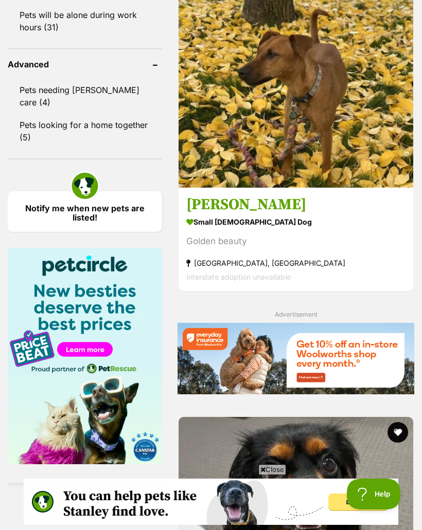 Image resolution: width=422 pixels, height=530 pixels. What do you see at coordinates (85, 64) in the screenshot?
I see `header: Advanced` at bounding box center [85, 64].